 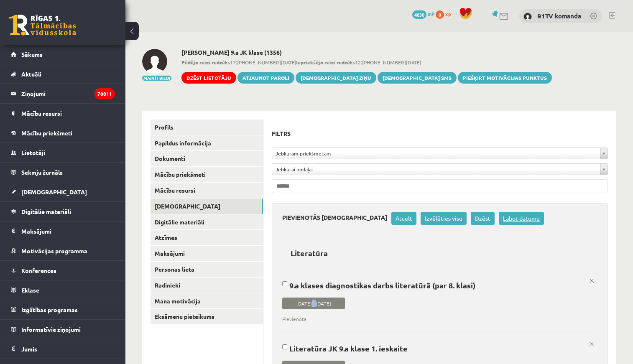 What do you see at coordinates (31, 74) in the screenshot?
I see `span: Aktuāli` at bounding box center [31, 74].